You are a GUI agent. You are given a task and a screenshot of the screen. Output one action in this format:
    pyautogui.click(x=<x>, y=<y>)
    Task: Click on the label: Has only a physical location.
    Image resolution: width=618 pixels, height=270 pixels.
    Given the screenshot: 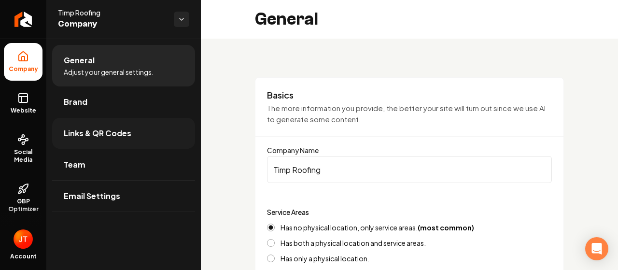 What is the action you would take?
    pyautogui.click(x=325, y=258)
    